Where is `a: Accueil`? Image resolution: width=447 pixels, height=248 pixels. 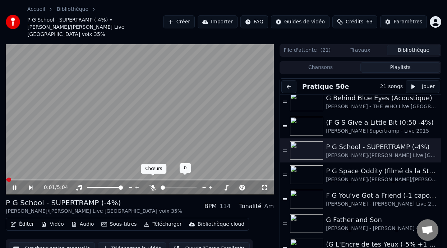 a: Accueil is located at coordinates (36, 9).